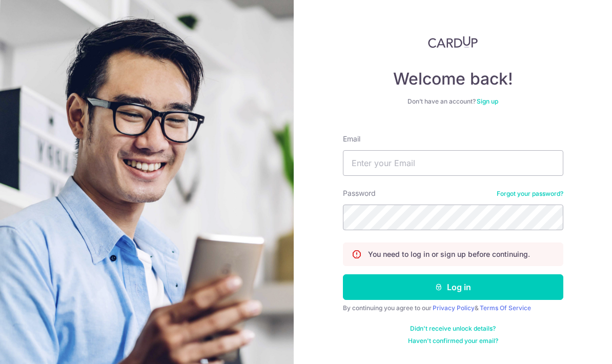 Image resolution: width=612 pixels, height=364 pixels. I want to click on a: Didn't receive unlock details?, so click(453, 329).